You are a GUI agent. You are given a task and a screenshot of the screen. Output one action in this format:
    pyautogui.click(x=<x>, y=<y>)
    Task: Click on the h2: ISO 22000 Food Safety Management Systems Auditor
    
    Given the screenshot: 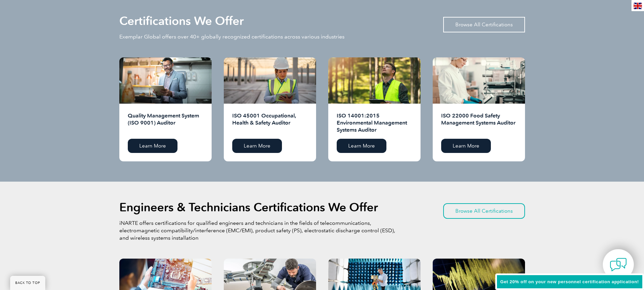 What is the action you would take?
    pyautogui.click(x=479, y=123)
    